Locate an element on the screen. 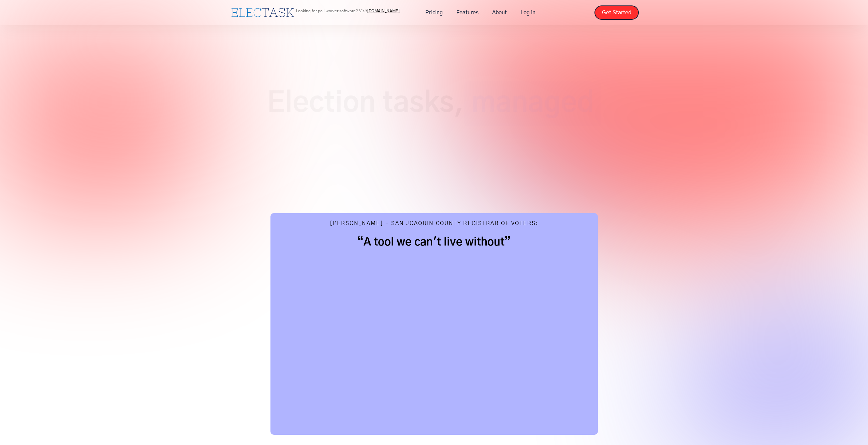  a: Get Started is located at coordinates (616, 13).